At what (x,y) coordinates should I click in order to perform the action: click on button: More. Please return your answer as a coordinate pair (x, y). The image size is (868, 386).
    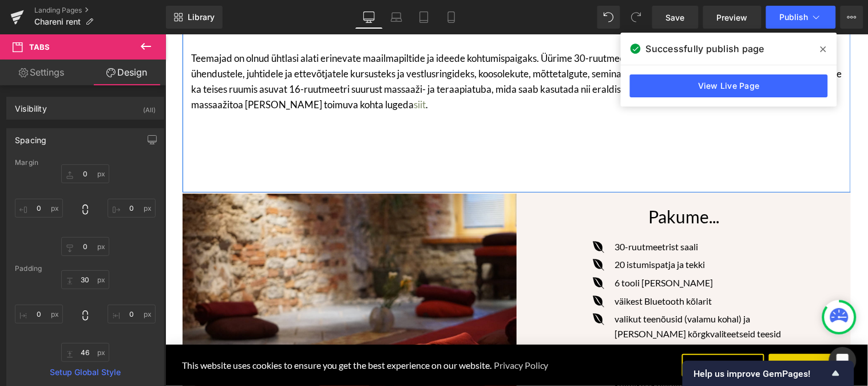
    Looking at the image, I should click on (852, 17).